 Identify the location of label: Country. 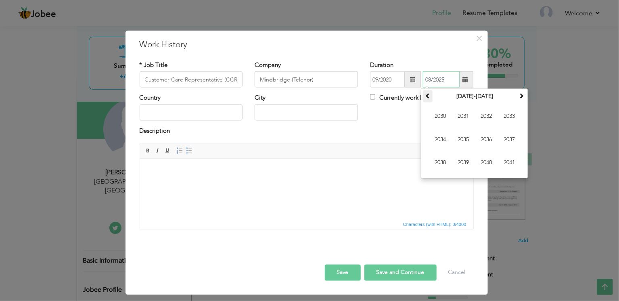
(150, 98).